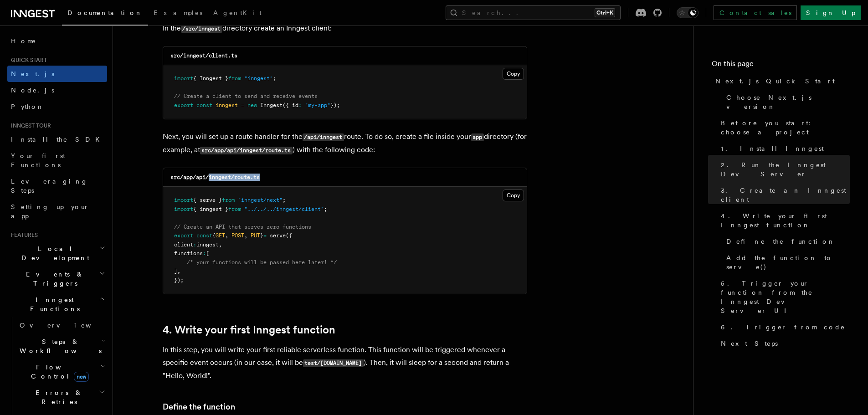 Image resolution: width=868 pixels, height=415 pixels. What do you see at coordinates (33, 90) in the screenshot?
I see `span: Node.js` at bounding box center [33, 90].